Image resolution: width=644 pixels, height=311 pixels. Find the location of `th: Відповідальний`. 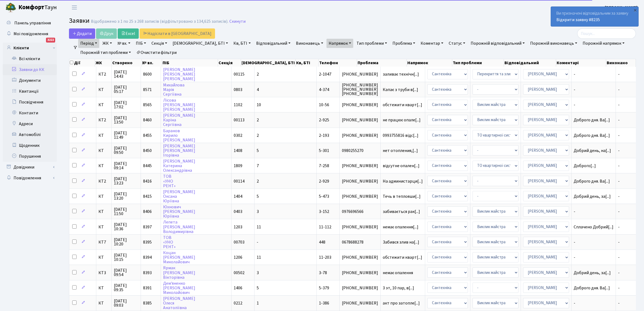

th: Відповідальний is located at coordinates (530, 63).